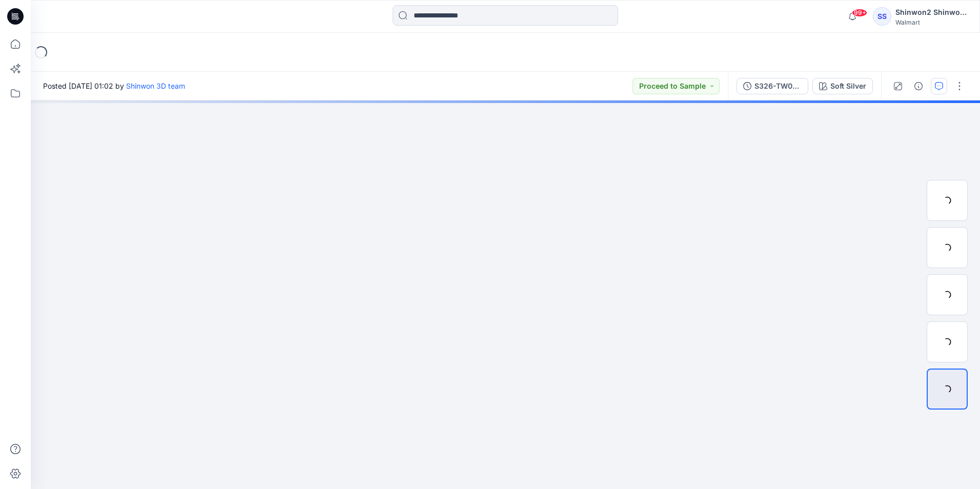 Image resolution: width=980 pixels, height=489 pixels. What do you see at coordinates (860, 13) in the screenshot?
I see `span: 99+` at bounding box center [860, 13].